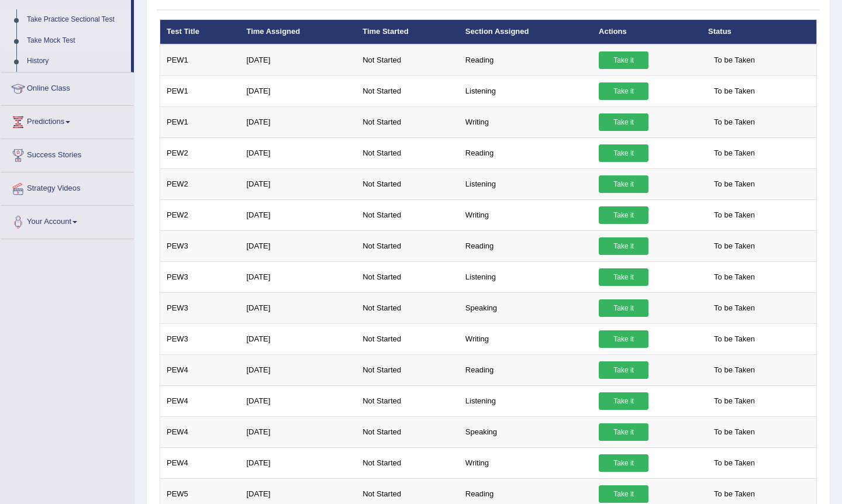 Image resolution: width=842 pixels, height=504 pixels. Describe the element at coordinates (68, 87) in the screenshot. I see `a: Online Class` at that location.